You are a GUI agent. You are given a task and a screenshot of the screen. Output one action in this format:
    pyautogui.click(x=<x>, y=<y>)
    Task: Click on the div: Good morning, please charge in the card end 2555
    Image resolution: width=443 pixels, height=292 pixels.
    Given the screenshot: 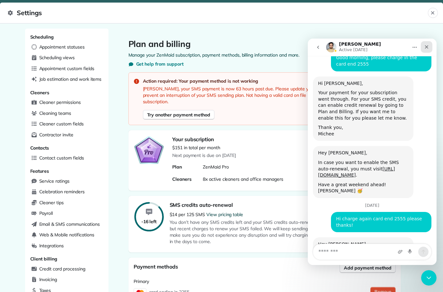 What is the action you would take?
    pyautogui.click(x=73, y=22)
    